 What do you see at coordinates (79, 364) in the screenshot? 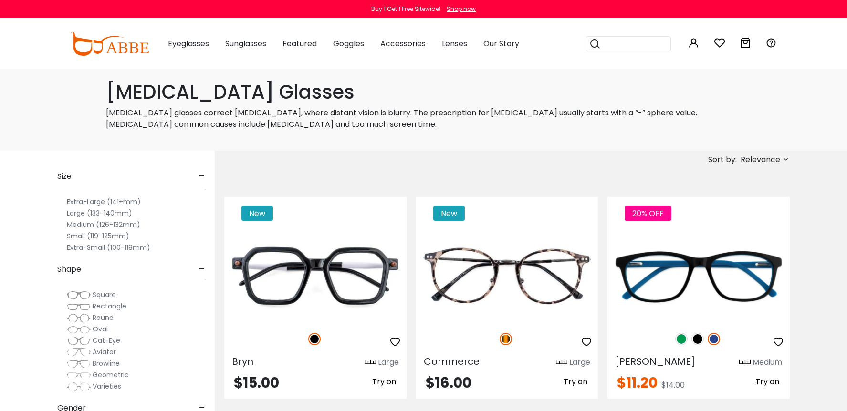
I see `img: Browline.png` at bounding box center [79, 364].